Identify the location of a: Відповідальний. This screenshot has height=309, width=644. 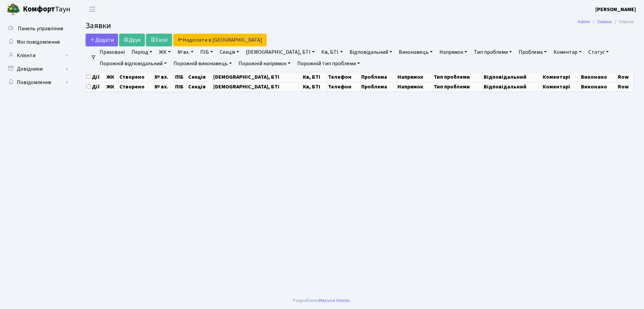
(371, 52).